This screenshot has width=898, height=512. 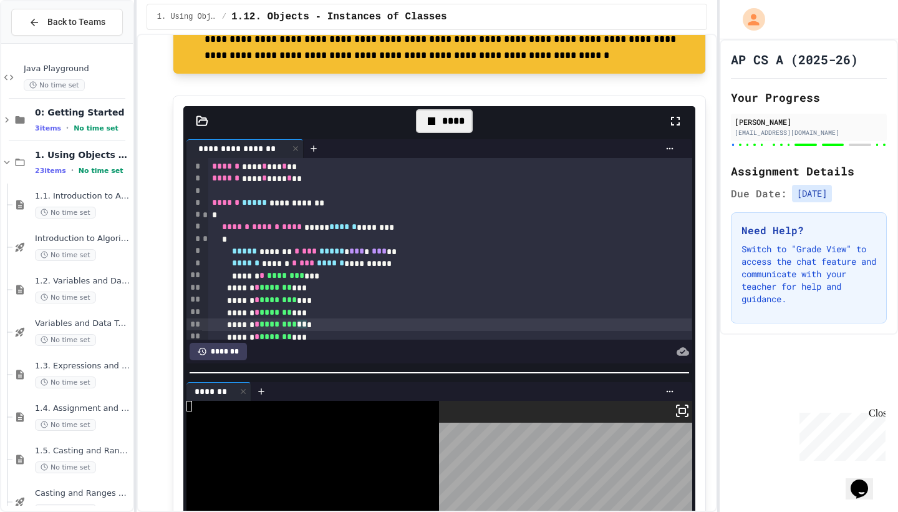 What do you see at coordinates (82, 196) in the screenshot?
I see `span: 1.1. Introduction to Algorithms, Programming, and Compilers` at bounding box center [82, 196].